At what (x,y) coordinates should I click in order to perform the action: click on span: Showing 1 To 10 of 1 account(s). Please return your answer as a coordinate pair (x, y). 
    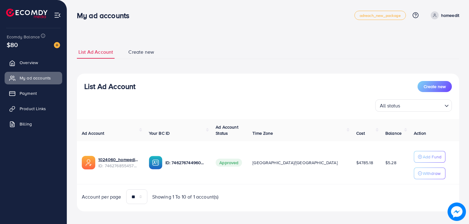
    Looking at the image, I should click on (185, 196).